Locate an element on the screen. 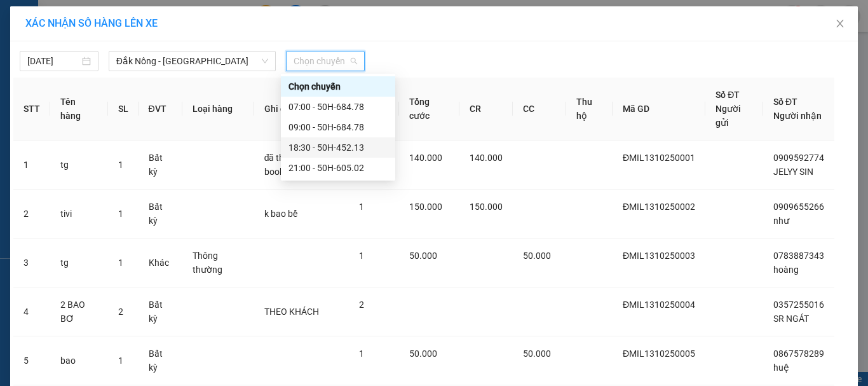  div: 21:00 - 50H-605.02 is located at coordinates (338, 168).